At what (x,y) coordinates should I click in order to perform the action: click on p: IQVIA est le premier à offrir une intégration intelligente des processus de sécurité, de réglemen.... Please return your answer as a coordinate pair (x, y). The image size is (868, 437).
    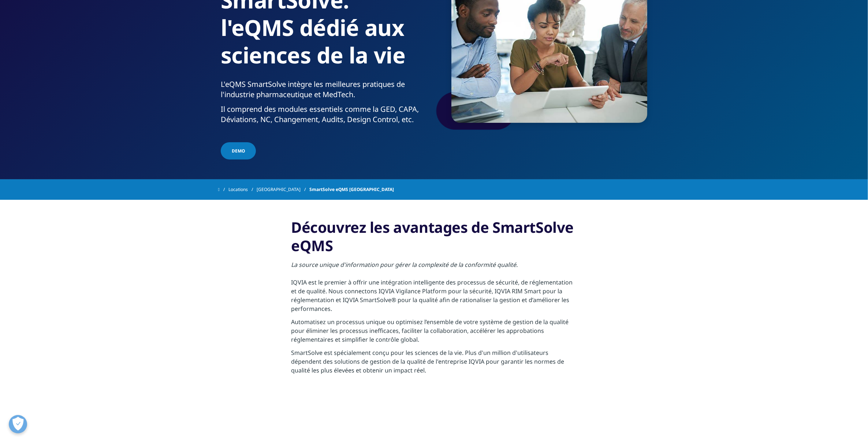
    Looking at the image, I should click on (434, 289).